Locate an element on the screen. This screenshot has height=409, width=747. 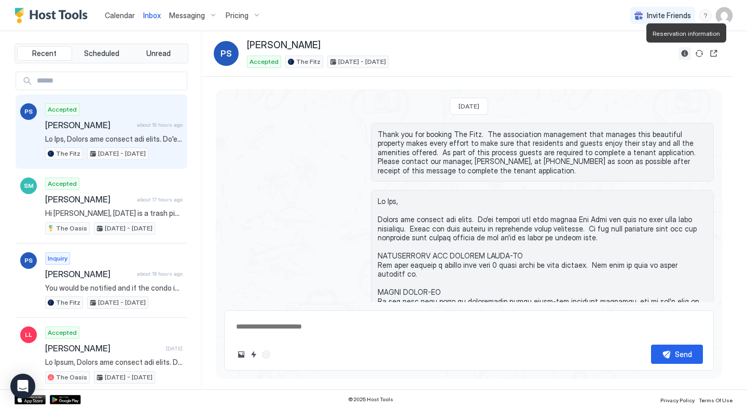
a: Privacy Policy is located at coordinates (678, 399).